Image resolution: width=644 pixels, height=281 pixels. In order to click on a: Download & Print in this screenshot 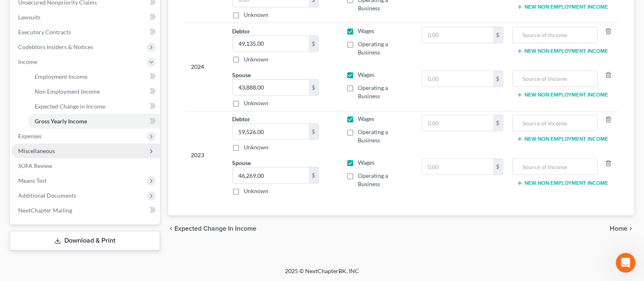, I will do `click(85, 241)`.